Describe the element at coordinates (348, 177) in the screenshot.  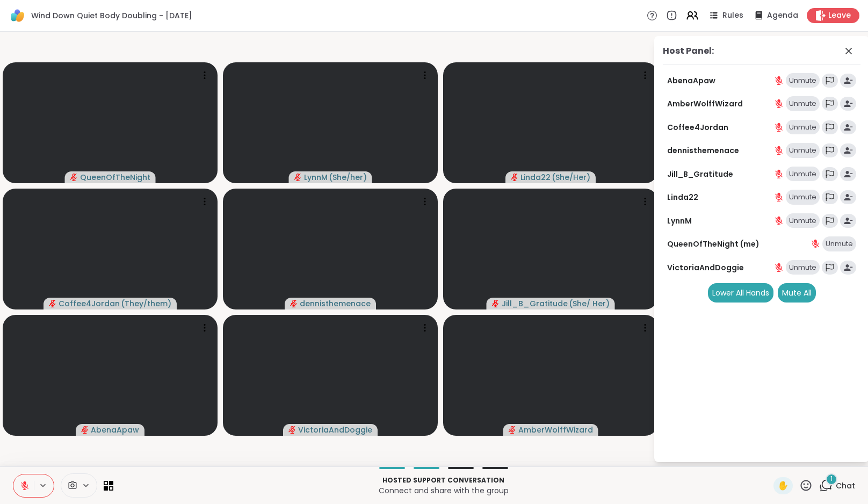
I see `span: ( She/her )` at that location.